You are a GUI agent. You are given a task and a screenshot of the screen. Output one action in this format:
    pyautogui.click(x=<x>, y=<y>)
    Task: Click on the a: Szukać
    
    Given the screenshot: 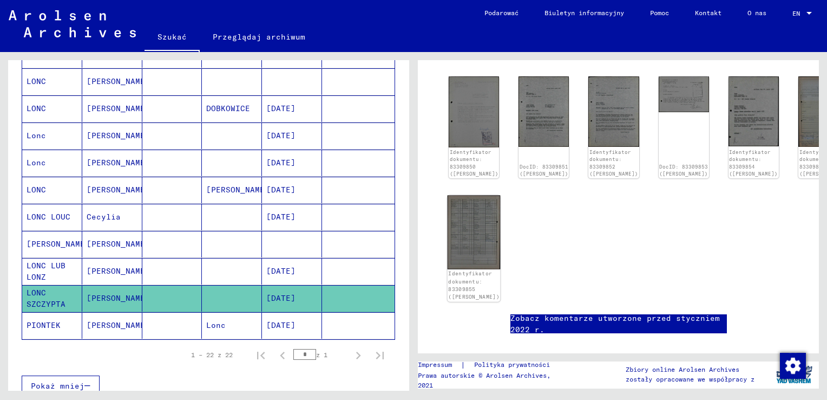 What is the action you would take?
    pyautogui.click(x=172, y=38)
    